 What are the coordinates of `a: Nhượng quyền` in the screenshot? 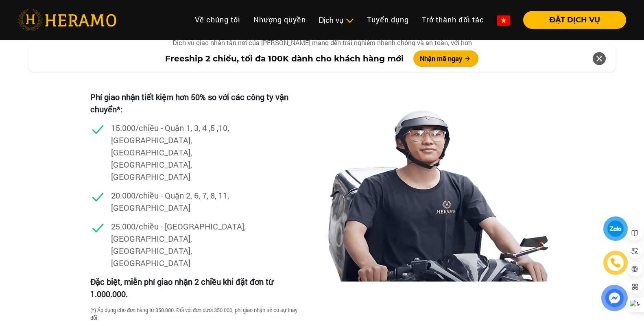 It's located at (279, 20).